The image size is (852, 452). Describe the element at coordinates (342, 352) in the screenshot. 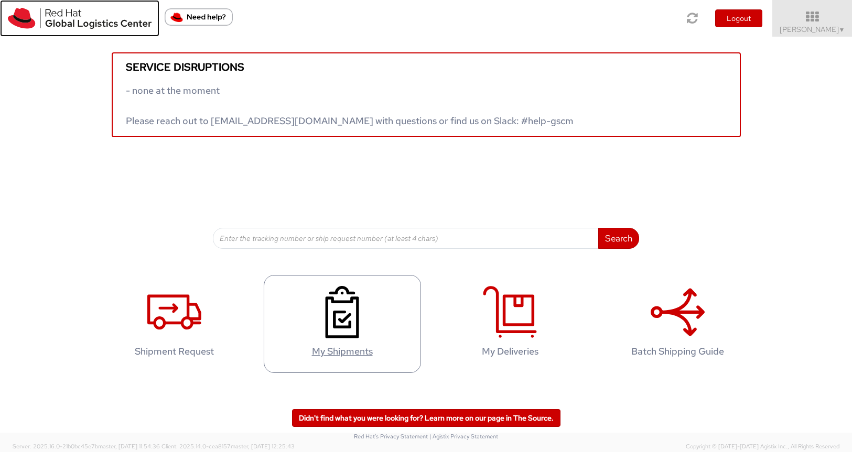

I see `h4: My Shipments` at that location.